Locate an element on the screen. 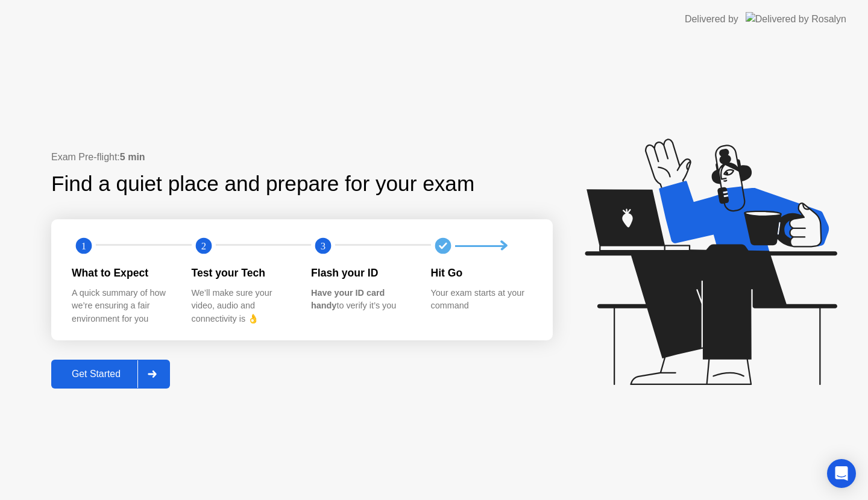  text: 3 is located at coordinates (323, 245).